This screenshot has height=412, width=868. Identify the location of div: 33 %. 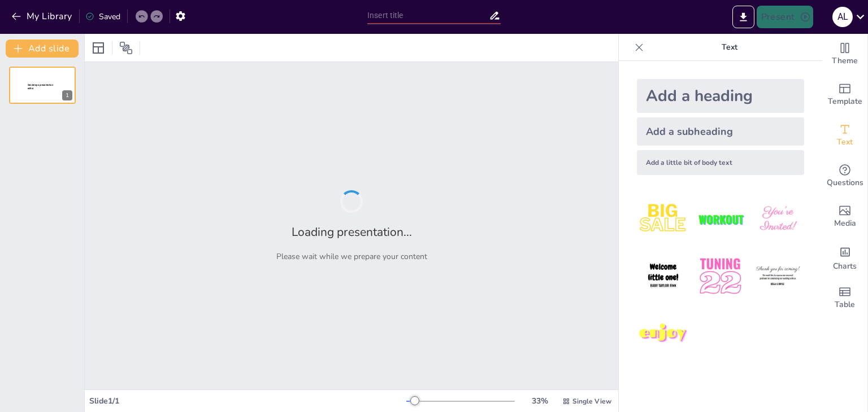
(540, 401).